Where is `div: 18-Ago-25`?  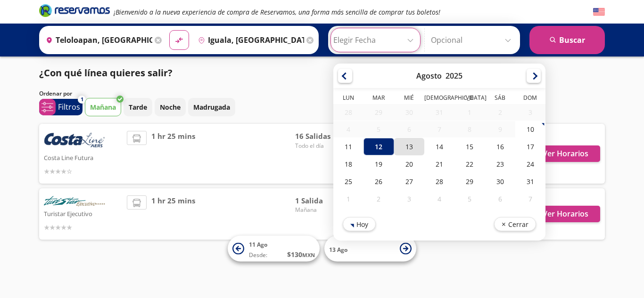 div: 18-Ago-25 is located at coordinates (348, 164).